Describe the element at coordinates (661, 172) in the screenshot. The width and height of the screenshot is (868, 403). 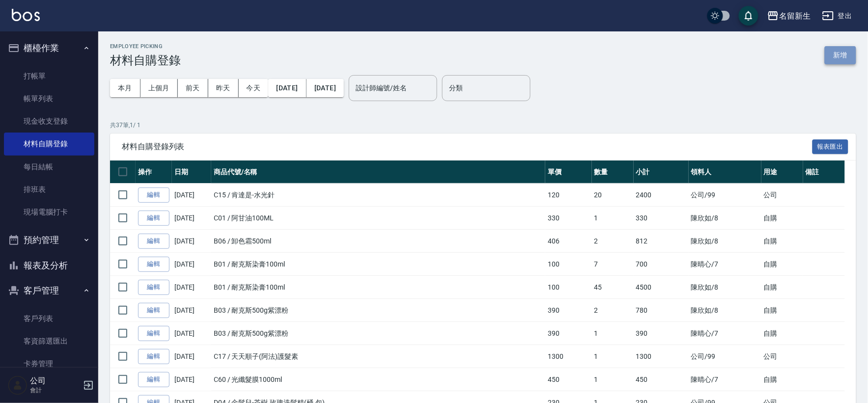
I see `th: 小計` at that location.